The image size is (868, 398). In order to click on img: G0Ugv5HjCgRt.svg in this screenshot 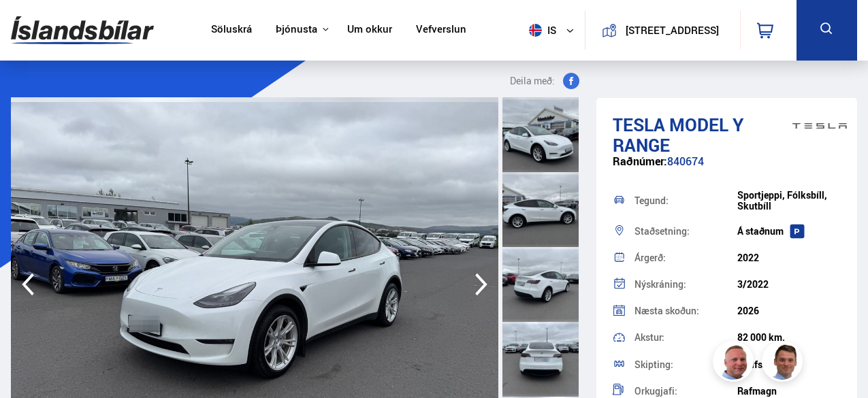, I will do `click(82, 30)`.